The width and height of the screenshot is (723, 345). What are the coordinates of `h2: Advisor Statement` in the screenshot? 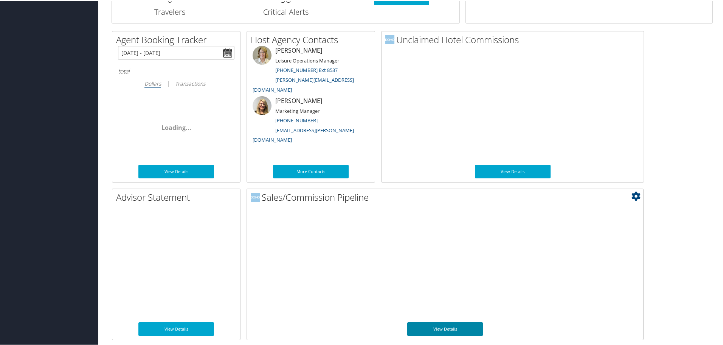 It's located at (178, 196).